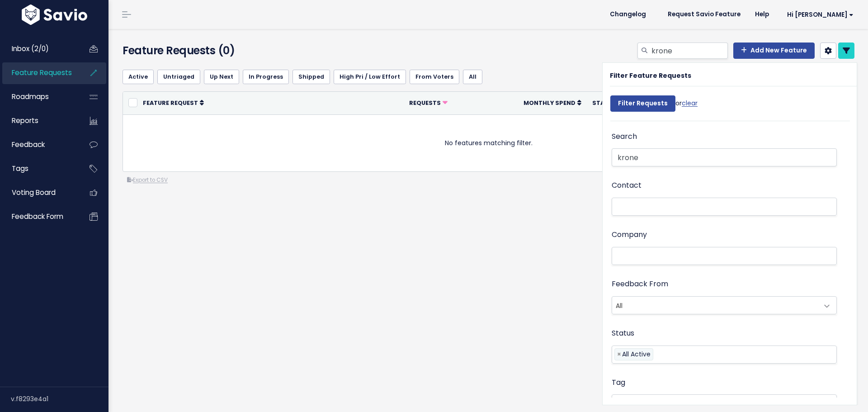 The image size is (868, 412). I want to click on div: v.f8293e4a1, so click(60, 398).